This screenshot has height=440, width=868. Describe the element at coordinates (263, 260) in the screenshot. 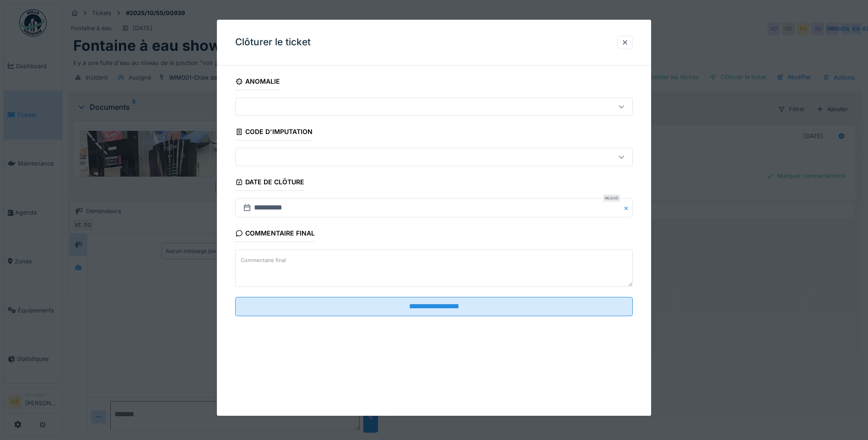

I see `label: Commentaire final` at that location.